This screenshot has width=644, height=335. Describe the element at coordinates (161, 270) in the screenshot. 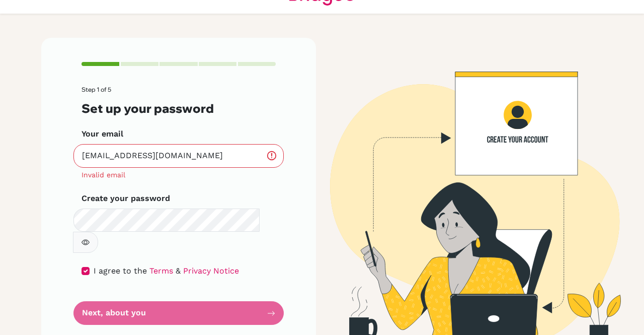

I see `a: Terms` at that location.